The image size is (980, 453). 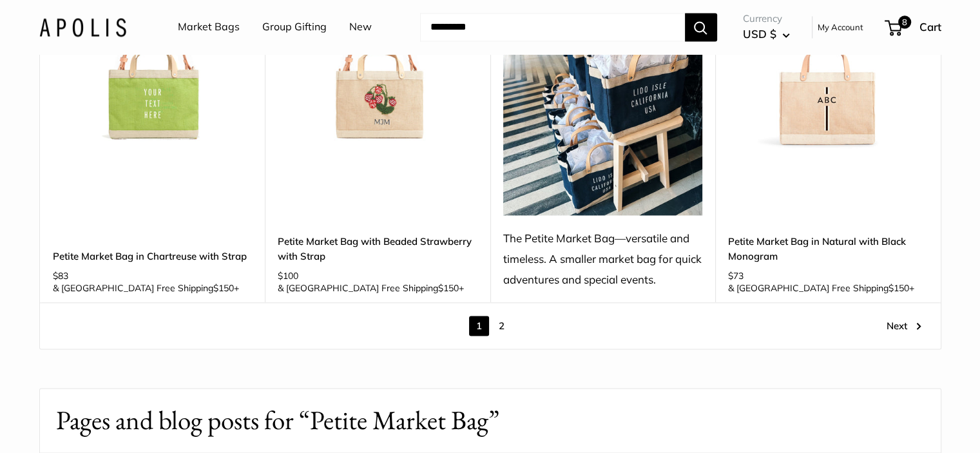 What do you see at coordinates (294, 27) in the screenshot?
I see `a: Group Gifting` at bounding box center [294, 27].